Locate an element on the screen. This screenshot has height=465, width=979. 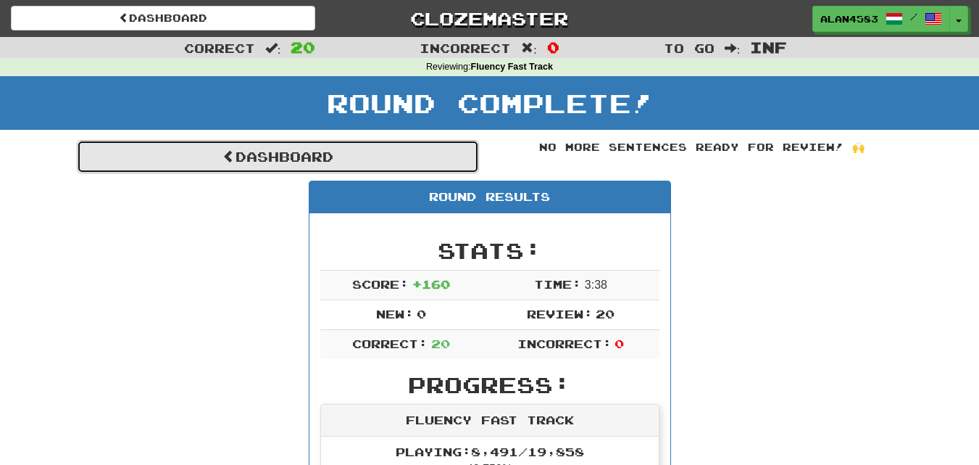
div: No more sentences ready for review! 🙌 is located at coordinates (702, 147).